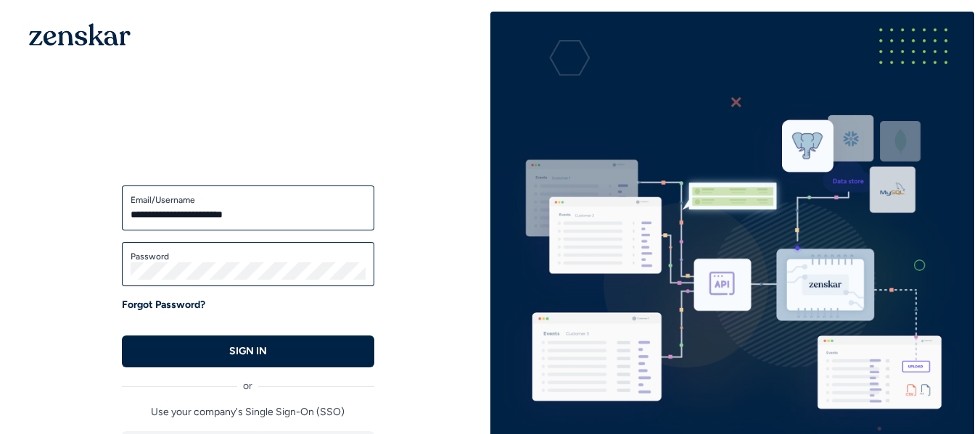 This screenshot has height=434, width=980. Describe the element at coordinates (163, 305) in the screenshot. I see `a: Forgot Password?` at that location.